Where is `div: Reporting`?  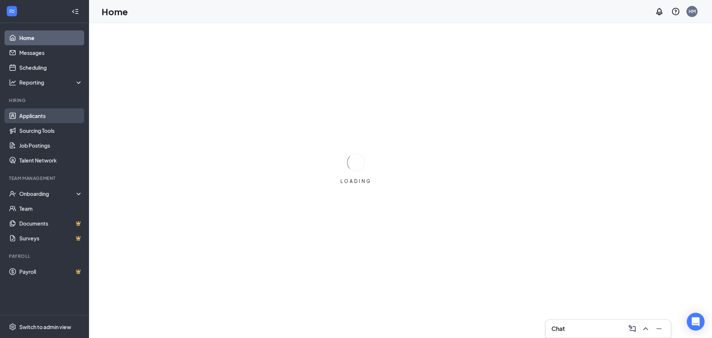
div: Reporting is located at coordinates (51, 82).